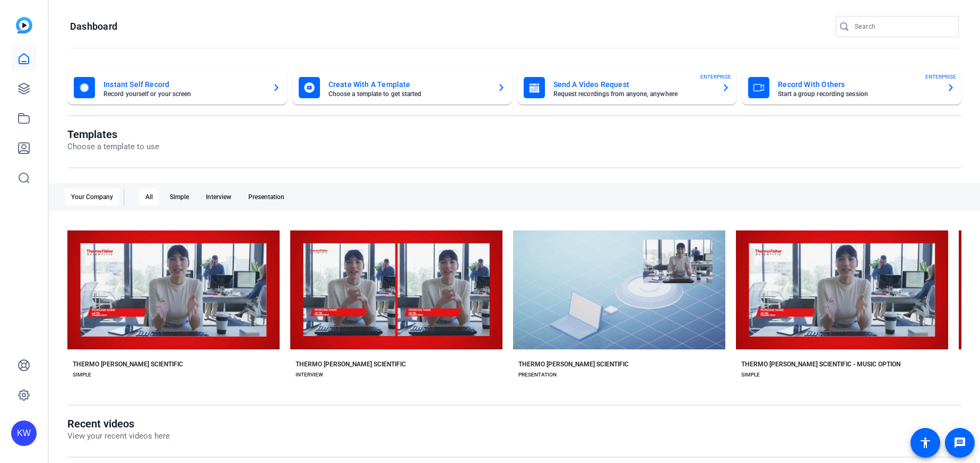  I want to click on mat-card-title: Send A Video Request, so click(634, 84).